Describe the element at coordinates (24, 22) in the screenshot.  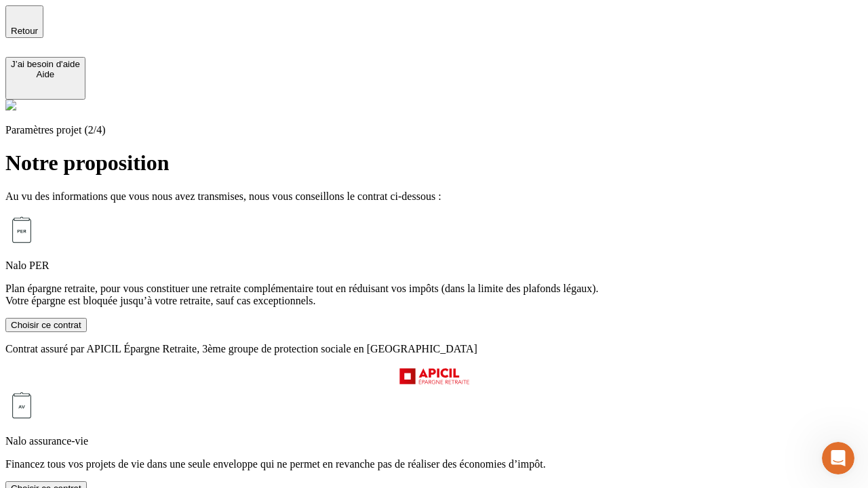
I see `button: Retour` at that location.